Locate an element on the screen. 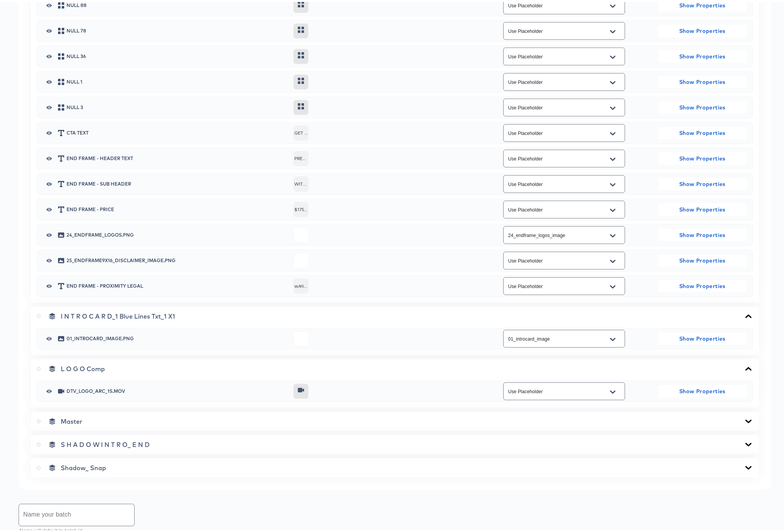 This screenshot has height=532, width=784. span: L O G O Comp is located at coordinates (83, 367).